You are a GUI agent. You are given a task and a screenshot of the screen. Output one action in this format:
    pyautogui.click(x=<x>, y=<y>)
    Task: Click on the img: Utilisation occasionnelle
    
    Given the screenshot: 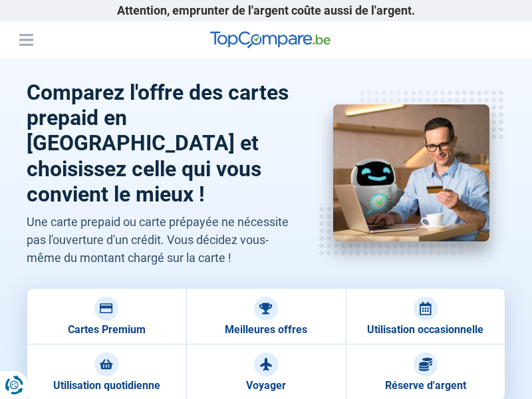 What is the action you would take?
    pyautogui.click(x=425, y=309)
    